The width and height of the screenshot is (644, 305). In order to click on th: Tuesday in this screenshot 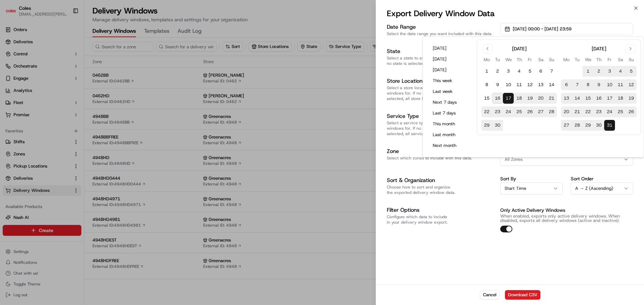, I will do `click(498, 59)`.